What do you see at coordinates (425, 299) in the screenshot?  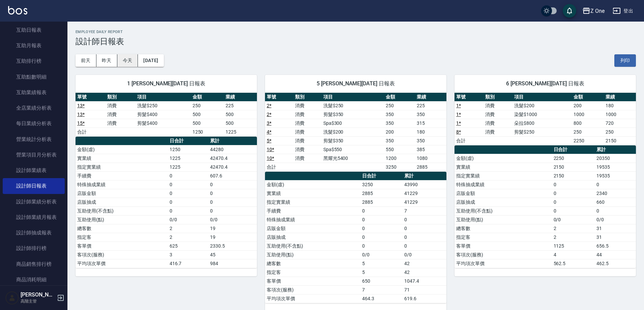 I see `td: 619.6` at bounding box center [425, 299].